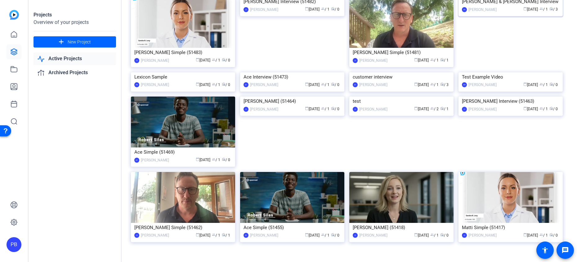  Describe the element at coordinates (464, 85) in the screenshot. I see `div: SM` at that location.